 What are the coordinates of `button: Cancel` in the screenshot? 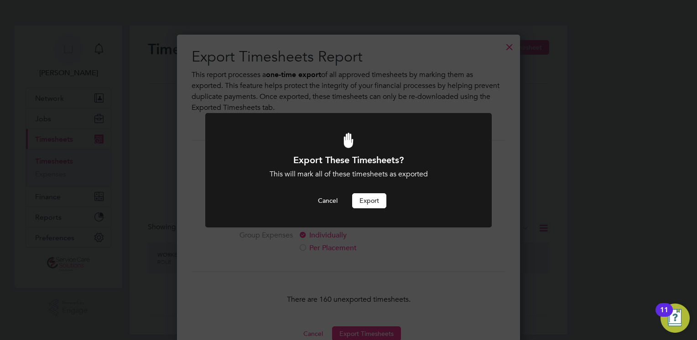 It's located at (328, 201).